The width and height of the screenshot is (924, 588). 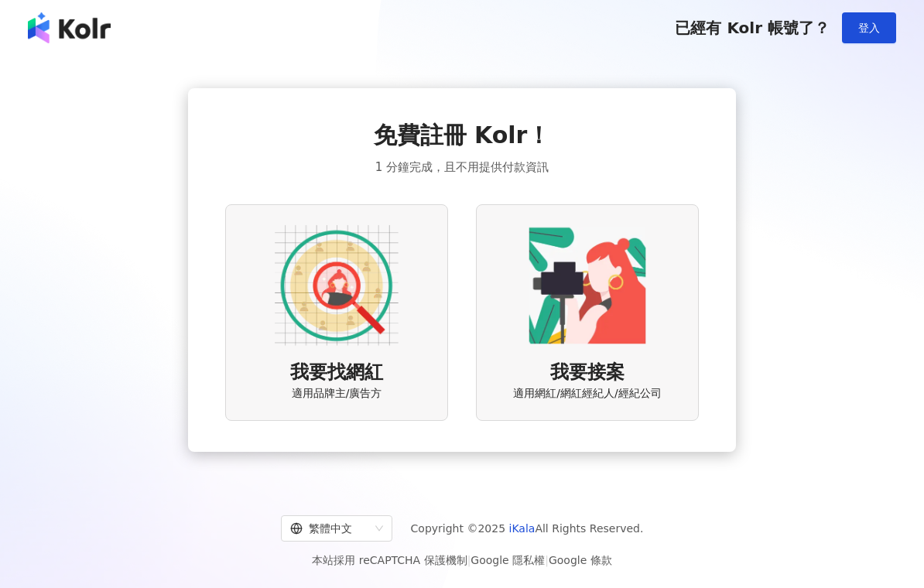 I want to click on span: 本站採用 reCAPTCHA 保護機制, so click(x=461, y=561).